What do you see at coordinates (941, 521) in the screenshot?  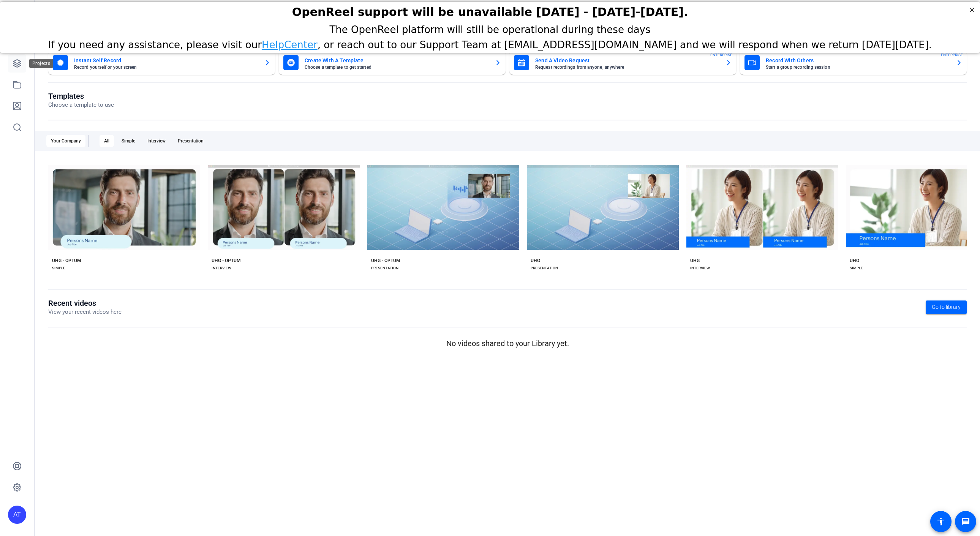 I see `mat-icon: accessibility` at bounding box center [941, 521].